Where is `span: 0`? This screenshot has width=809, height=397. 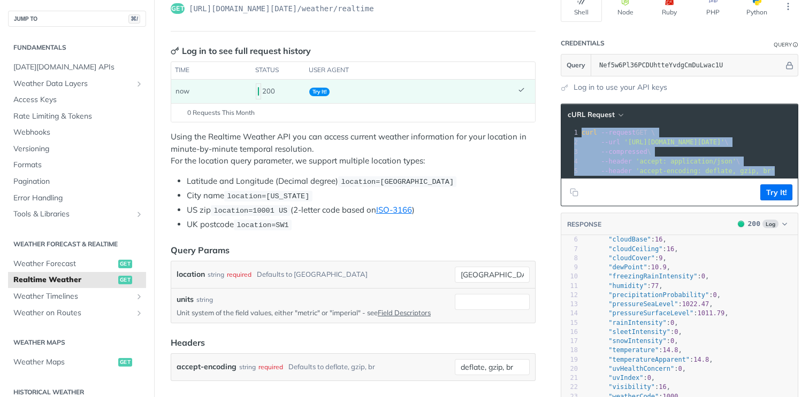 span: 0 is located at coordinates (679, 369).